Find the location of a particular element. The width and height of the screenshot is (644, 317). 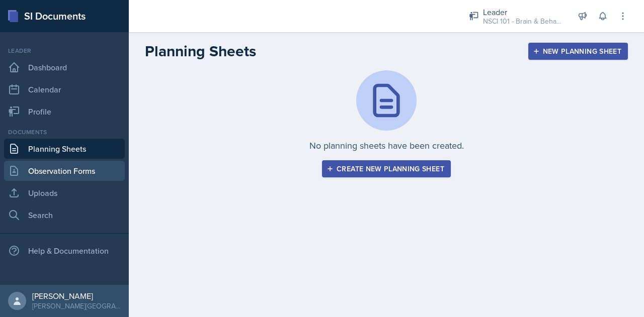

div: New Planning Sheet is located at coordinates (578, 51).